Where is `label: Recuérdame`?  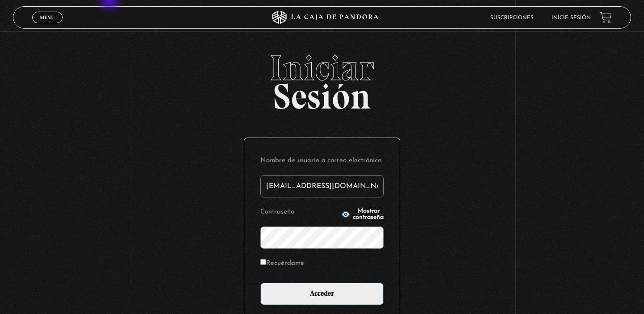 label: Recuérdame is located at coordinates (282, 264).